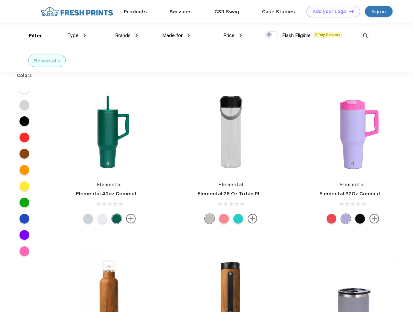 The height and width of the screenshot is (312, 414). I want to click on div: Filter, so click(35, 36).